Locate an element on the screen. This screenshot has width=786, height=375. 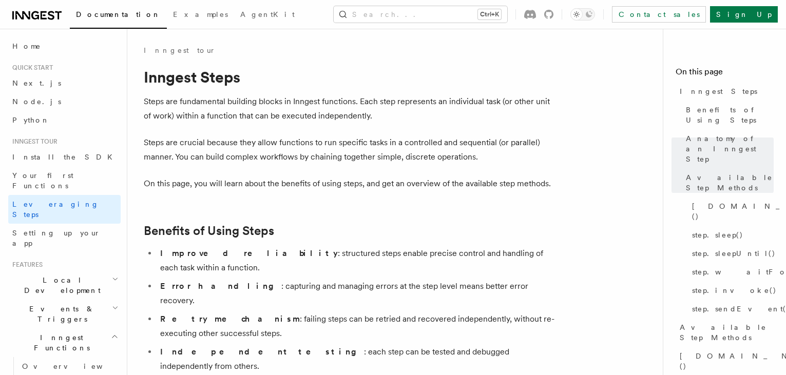
li: : failing steps can be retried and recovered independently, without re-executing other successful... is located at coordinates (356, 326).